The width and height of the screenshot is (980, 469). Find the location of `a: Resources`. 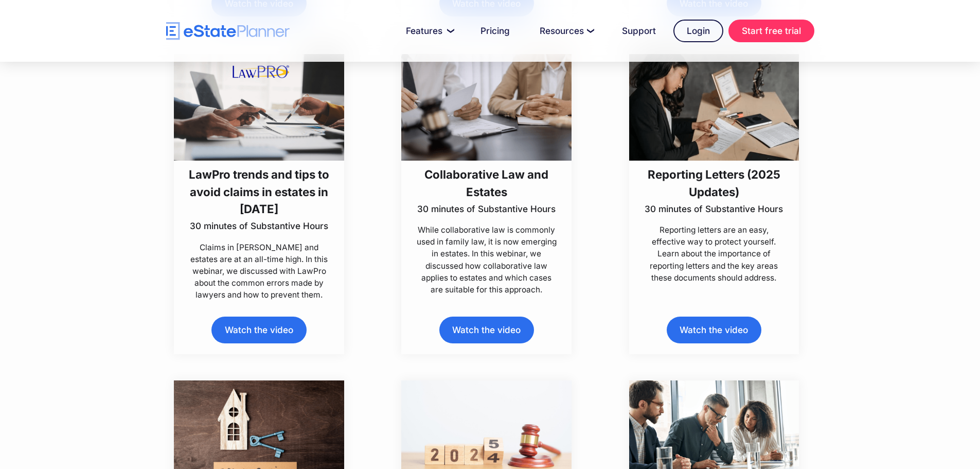

a: Resources is located at coordinates (566, 31).